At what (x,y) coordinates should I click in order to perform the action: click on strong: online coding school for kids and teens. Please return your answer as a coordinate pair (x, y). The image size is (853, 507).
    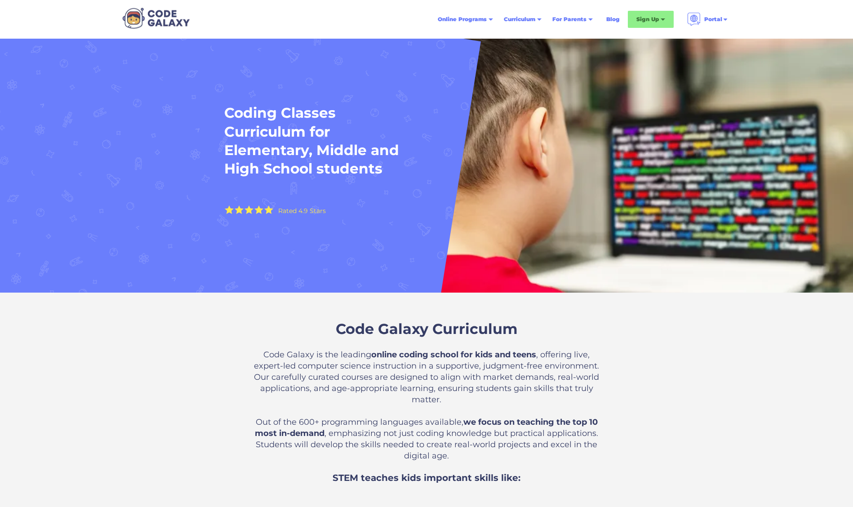
    Looking at the image, I should click on (454, 355).